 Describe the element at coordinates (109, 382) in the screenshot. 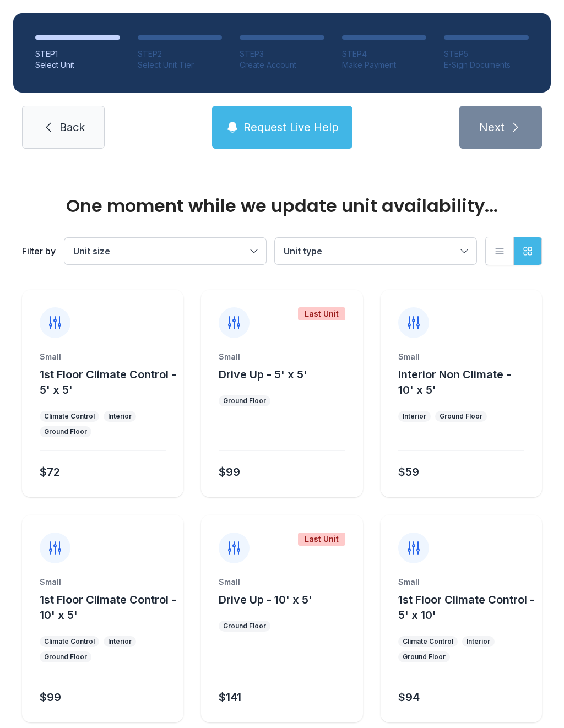

I see `button: 1st Floor Climate Control - 5' x 5'` at that location.